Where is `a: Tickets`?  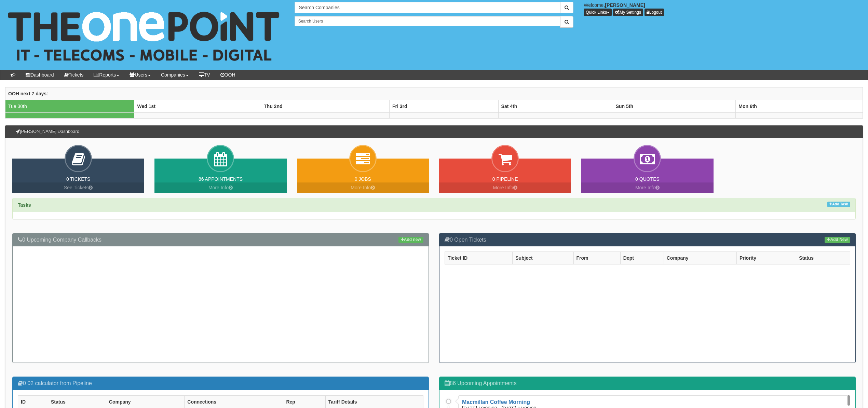 a: Tickets is located at coordinates (74, 75).